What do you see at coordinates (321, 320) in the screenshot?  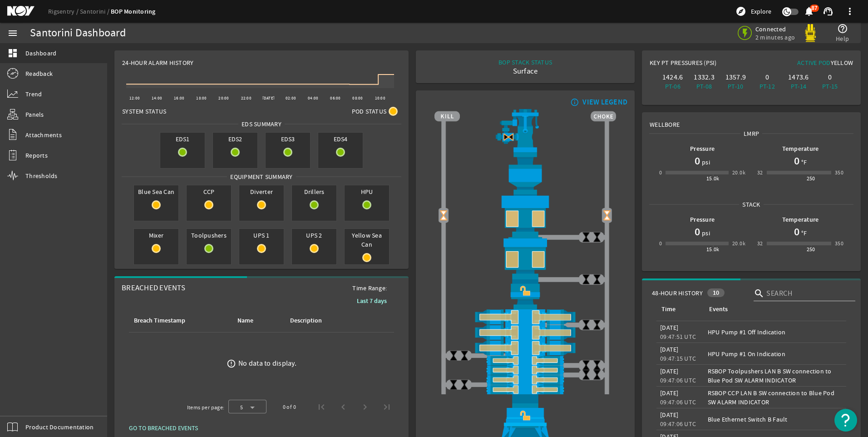 I see `div: Description` at bounding box center [321, 320].